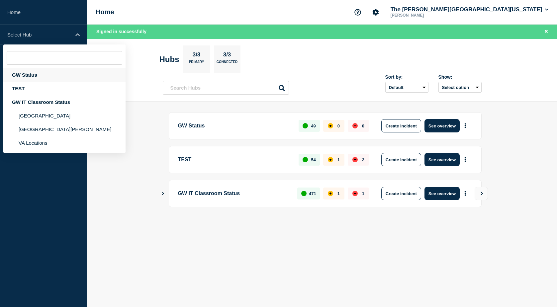 The image size is (557, 307). I want to click on p: 49, so click(313, 126).